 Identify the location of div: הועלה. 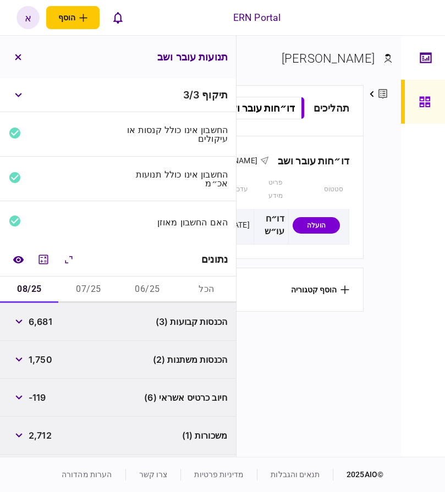
(316, 225).